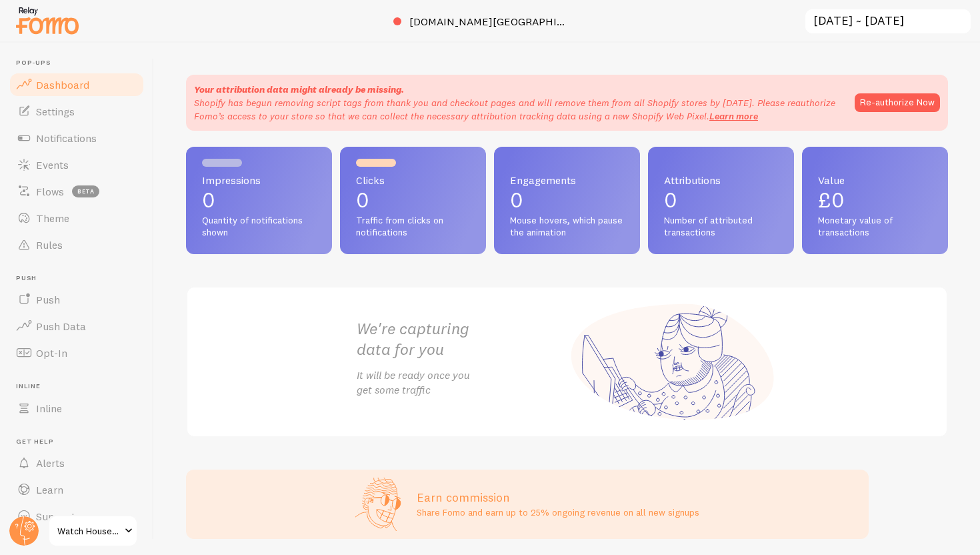 The width and height of the screenshot is (980, 555). I want to click on a: Inline, so click(77, 409).